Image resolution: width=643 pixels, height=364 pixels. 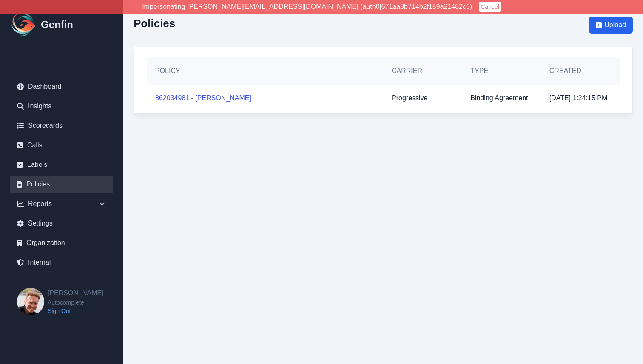 I want to click on a: Internal, so click(x=62, y=262).